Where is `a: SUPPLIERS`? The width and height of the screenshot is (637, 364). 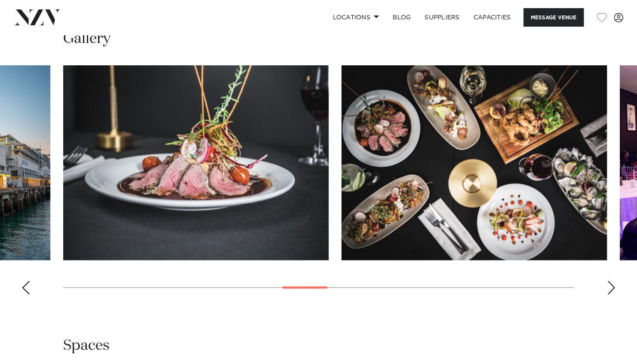 a: SUPPLIERS is located at coordinates (442, 17).